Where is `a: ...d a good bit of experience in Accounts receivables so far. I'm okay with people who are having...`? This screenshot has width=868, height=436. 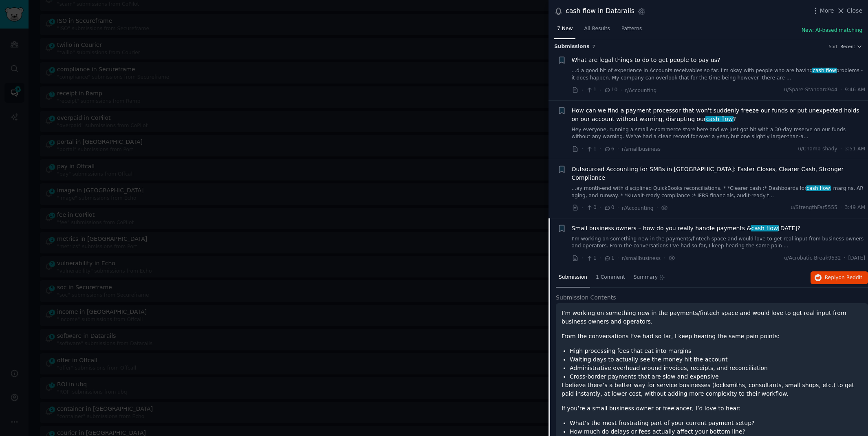
a: ...d a good bit of experience in Accounts receivables so far. I'm okay with people who are having... is located at coordinates (718, 74).